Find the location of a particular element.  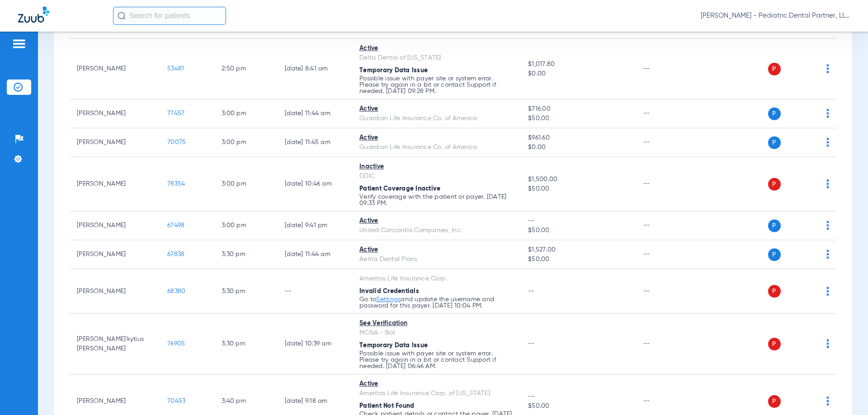

span: 68380 is located at coordinates (176, 291).